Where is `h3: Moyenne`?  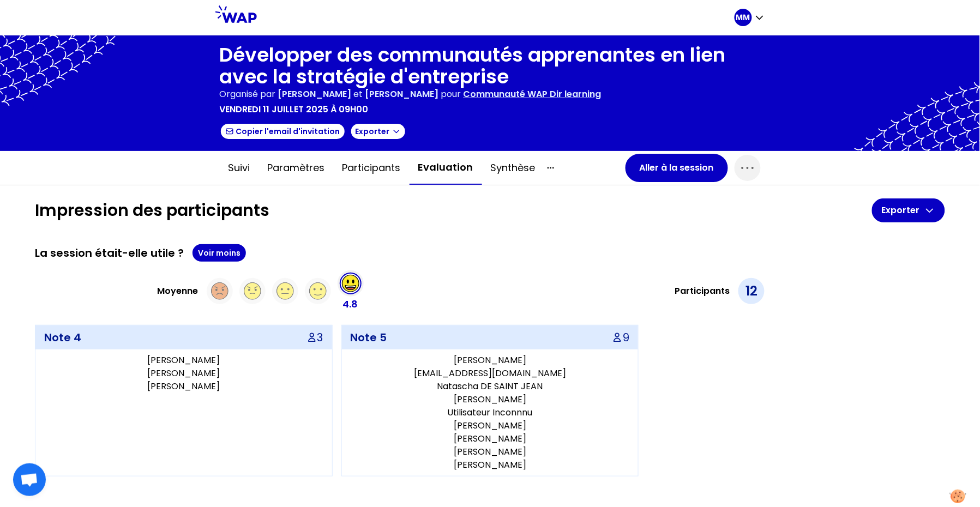
h3: Moyenne is located at coordinates (177, 292).